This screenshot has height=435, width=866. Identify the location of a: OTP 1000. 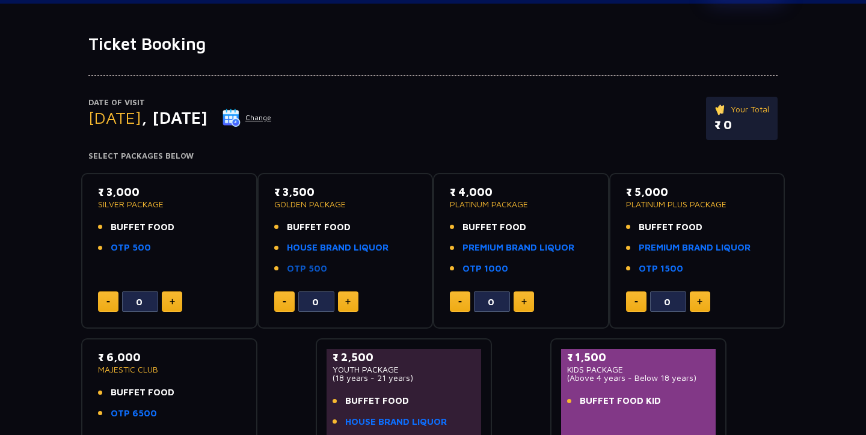
(485, 269).